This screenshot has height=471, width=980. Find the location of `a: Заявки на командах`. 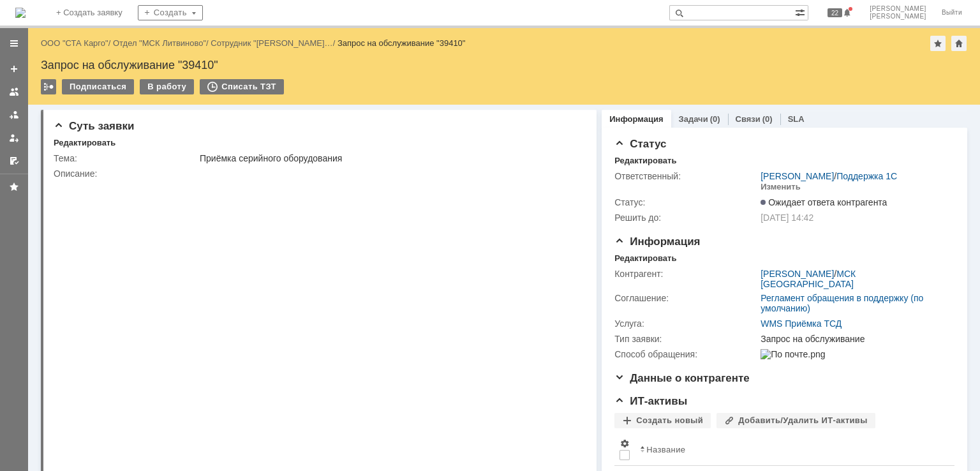

a: Заявки на командах is located at coordinates (14, 92).